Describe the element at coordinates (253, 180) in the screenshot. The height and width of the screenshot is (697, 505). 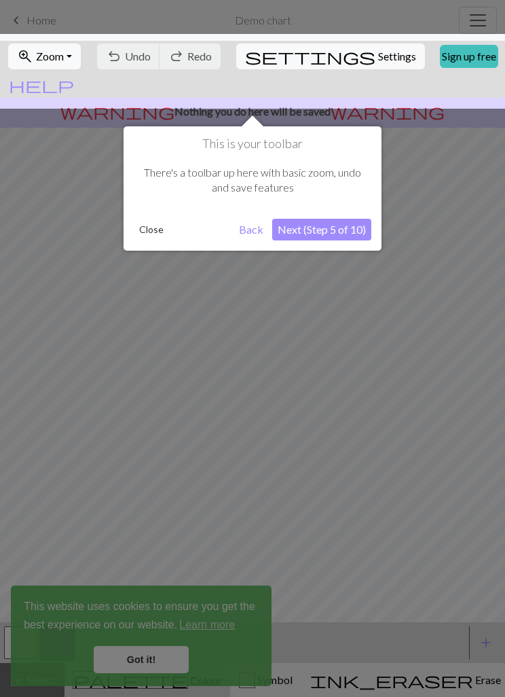
I see `div: There's a toolbar up here with basic zoom, undo and save features` at that location.